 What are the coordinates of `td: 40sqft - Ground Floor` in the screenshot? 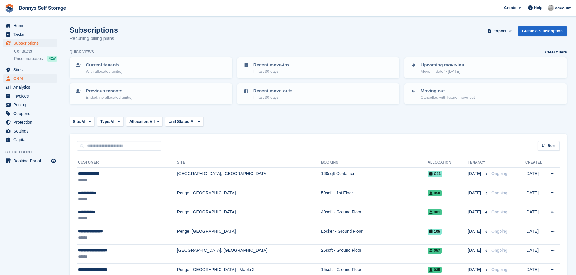 It's located at (374, 216).